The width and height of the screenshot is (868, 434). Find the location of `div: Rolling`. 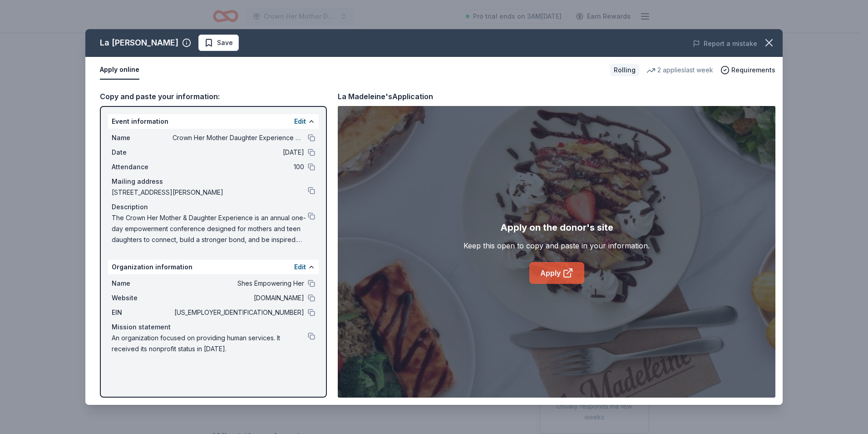

div: Rolling is located at coordinates (624, 70).